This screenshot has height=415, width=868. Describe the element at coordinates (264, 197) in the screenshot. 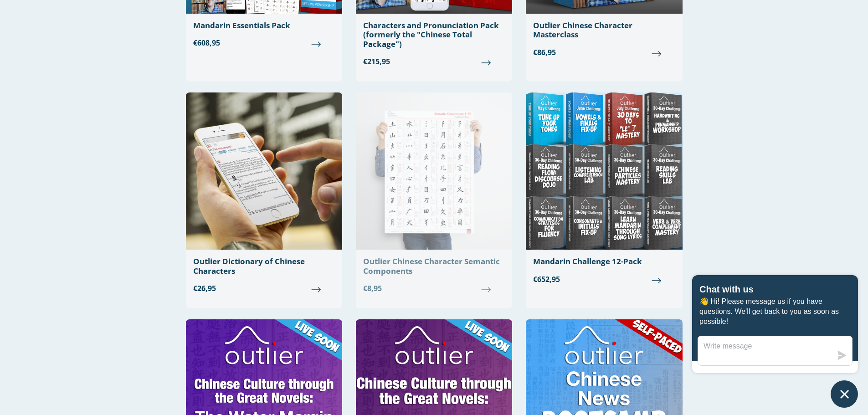

I see `a: Outlier Dictionary of Chinese Characters €26,95` at that location.